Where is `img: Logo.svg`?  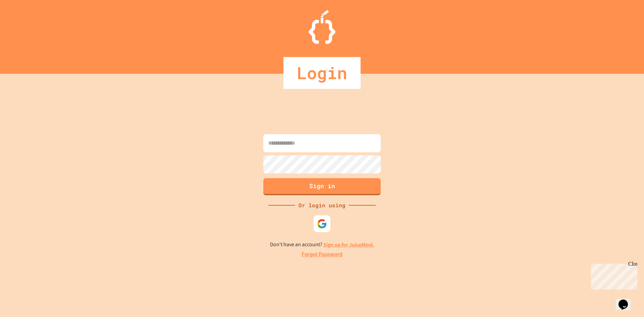 img: Logo.svg is located at coordinates (322, 26).